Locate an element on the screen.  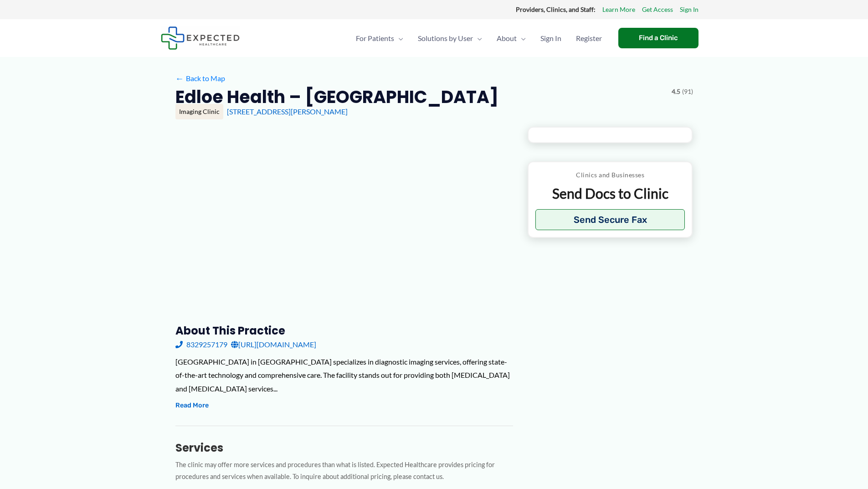
strong: Providers, Clinics, and Staff: is located at coordinates (556, 9).